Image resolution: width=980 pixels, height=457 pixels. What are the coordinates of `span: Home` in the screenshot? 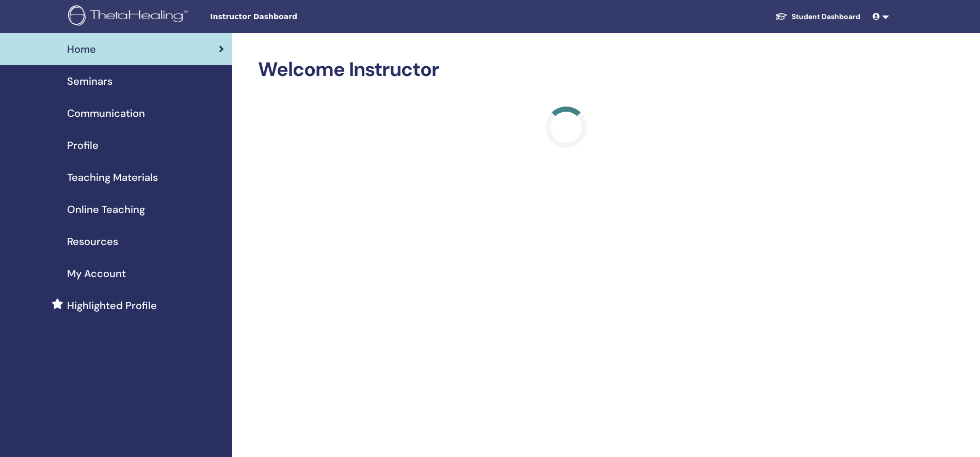 It's located at (82, 49).